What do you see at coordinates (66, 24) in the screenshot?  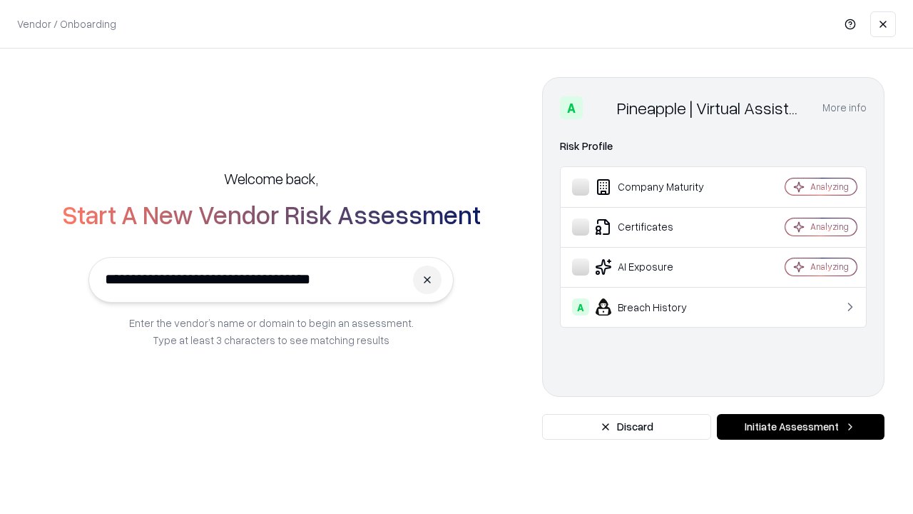 I see `p: Vendor / Onboarding` at bounding box center [66, 24].